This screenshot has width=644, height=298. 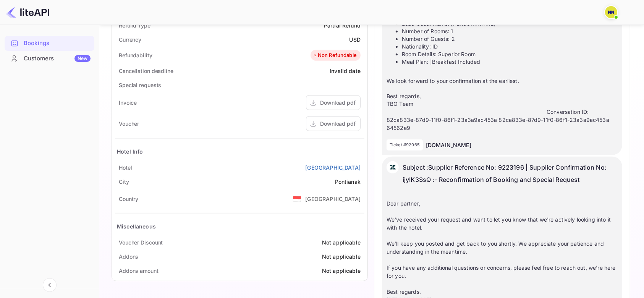 I want to click on li: Room Details: Superior Room, so click(x=509, y=54).